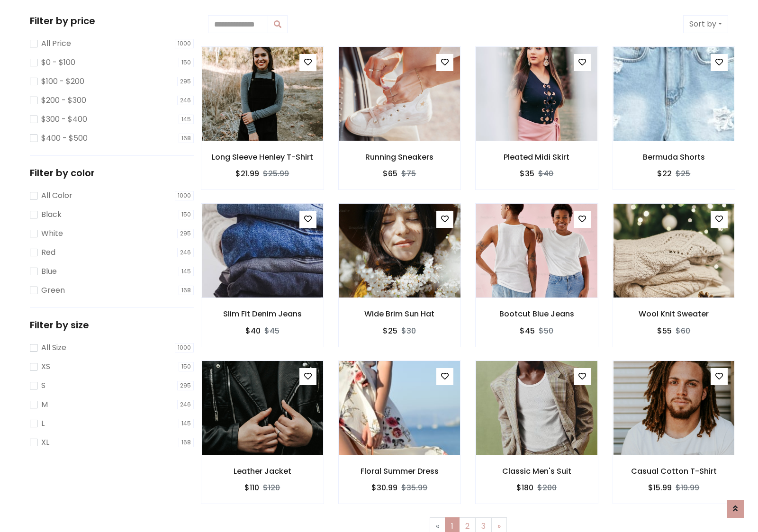 The height and width of the screenshot is (532, 758). Describe the element at coordinates (683, 173) in the screenshot. I see `del: $25` at that location.